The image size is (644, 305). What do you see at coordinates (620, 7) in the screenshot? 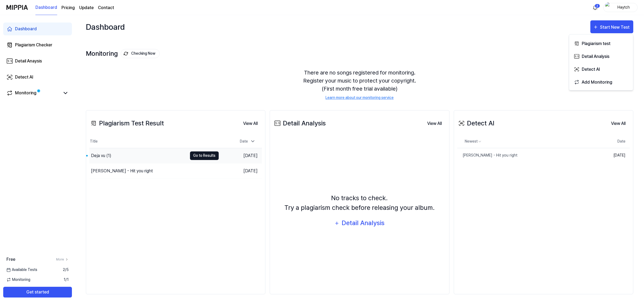
I see `button: profileHaytch` at bounding box center [620, 7].